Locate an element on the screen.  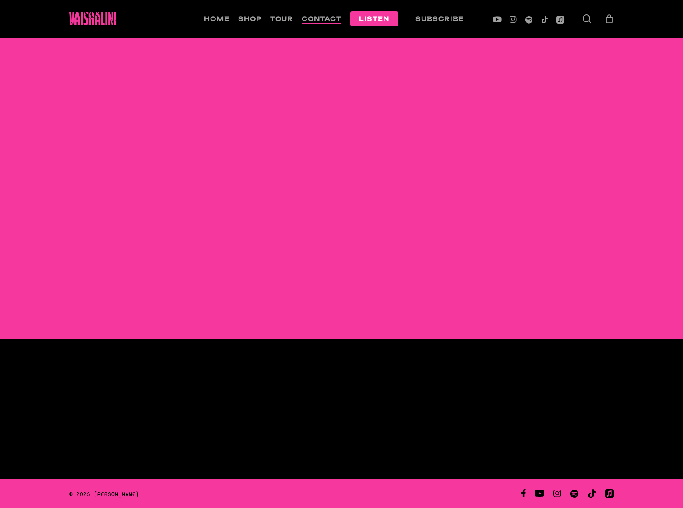
a: home is located at coordinates (217, 19).